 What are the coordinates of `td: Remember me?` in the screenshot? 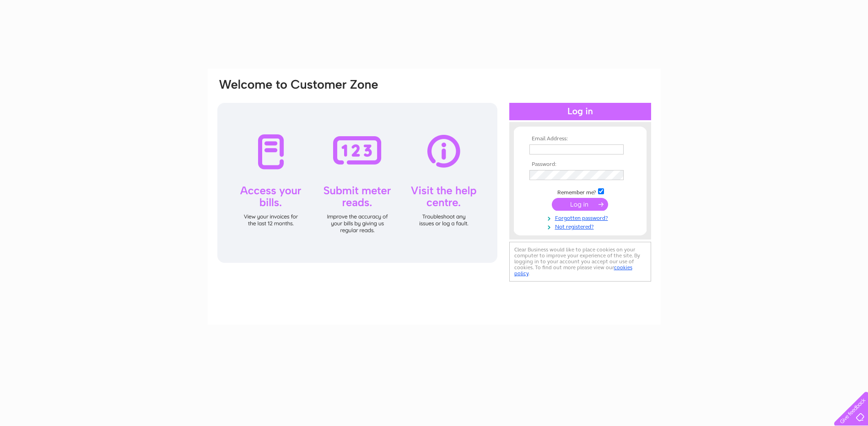 It's located at (580, 192).